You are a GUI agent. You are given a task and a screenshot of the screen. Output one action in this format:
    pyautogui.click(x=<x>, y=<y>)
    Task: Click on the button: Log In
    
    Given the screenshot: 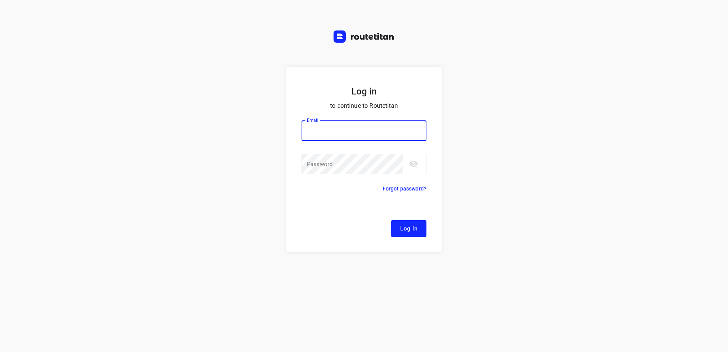 What is the action you would take?
    pyautogui.click(x=408, y=228)
    